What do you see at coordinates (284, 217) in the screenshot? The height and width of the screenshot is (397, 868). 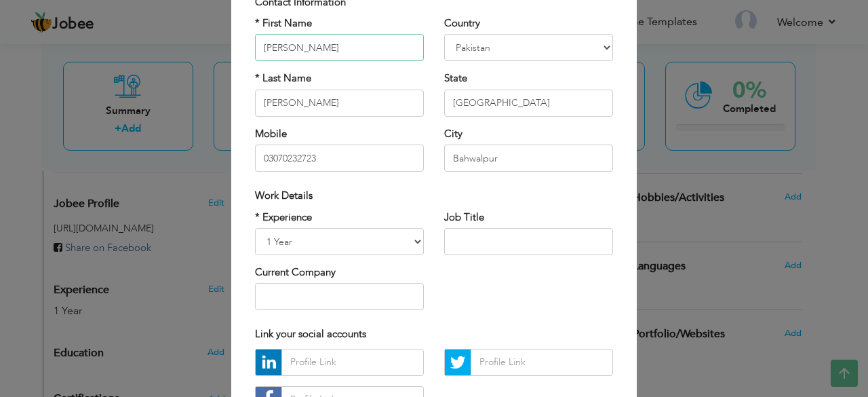 I see `label: * Experience` at bounding box center [284, 217].